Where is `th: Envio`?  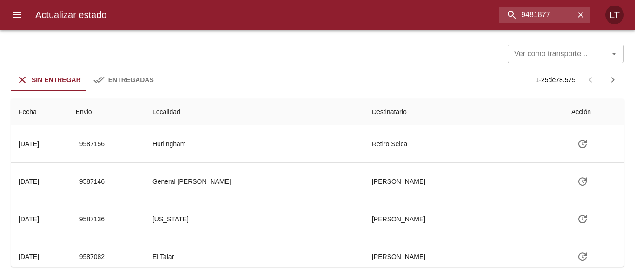
th: Envio is located at coordinates (106, 112).